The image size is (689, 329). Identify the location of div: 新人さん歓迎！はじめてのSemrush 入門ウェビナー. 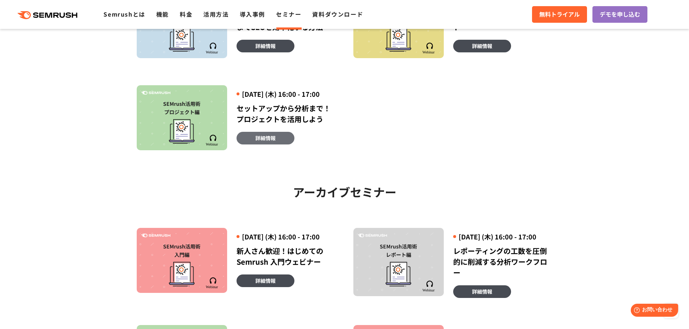
(286, 257).